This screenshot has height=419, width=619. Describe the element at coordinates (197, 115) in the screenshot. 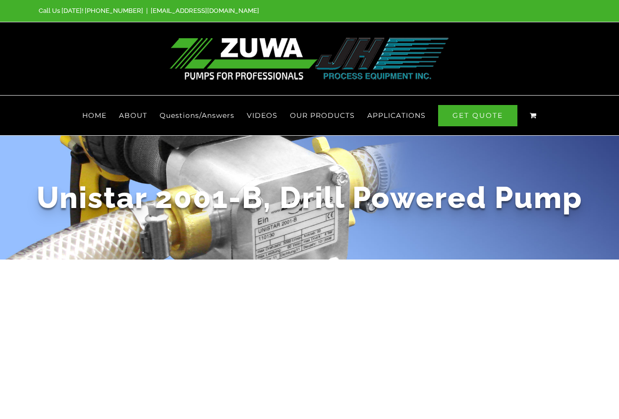

I see `span: Questions/Answers` at that location.